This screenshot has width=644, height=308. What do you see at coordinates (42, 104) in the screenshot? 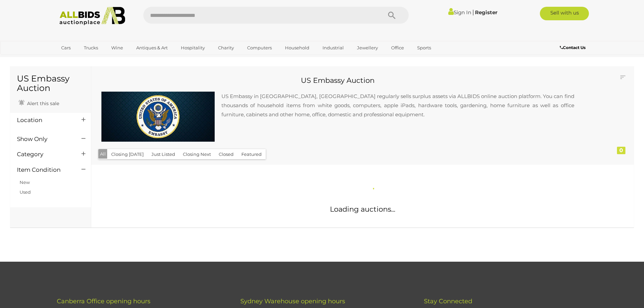
I see `span: Alert this sale` at bounding box center [42, 104].